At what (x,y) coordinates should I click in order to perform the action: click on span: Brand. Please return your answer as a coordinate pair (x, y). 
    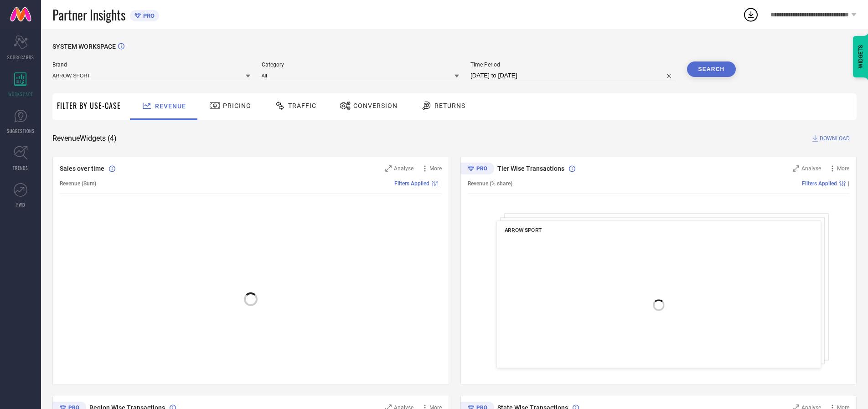
    Looking at the image, I should click on (151, 65).